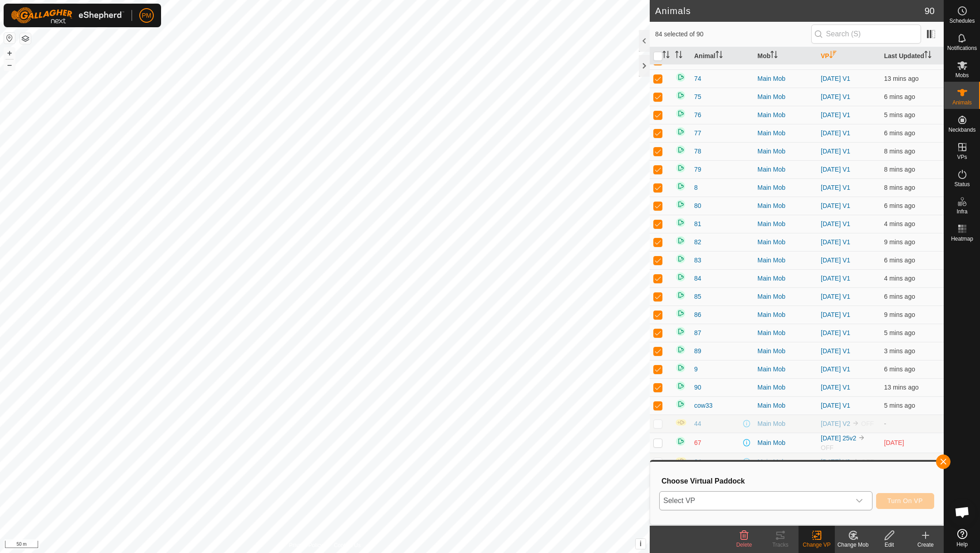 This screenshot has width=980, height=553. What do you see at coordinates (962, 157) in the screenshot?
I see `span: VPs` at bounding box center [962, 157].